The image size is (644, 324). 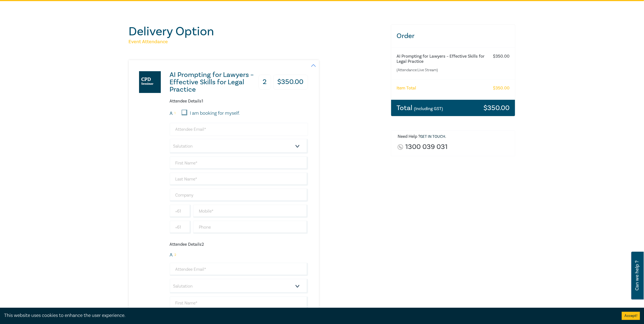 I want to click on button: Accept cookies, so click(x=631, y=316).